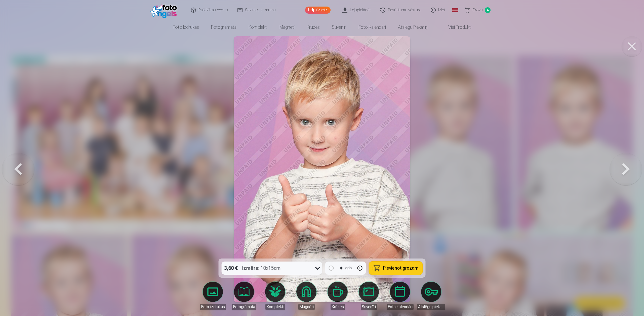 This screenshot has width=644, height=316. What do you see at coordinates (487, 10) in the screenshot?
I see `span: 4` at bounding box center [487, 10].